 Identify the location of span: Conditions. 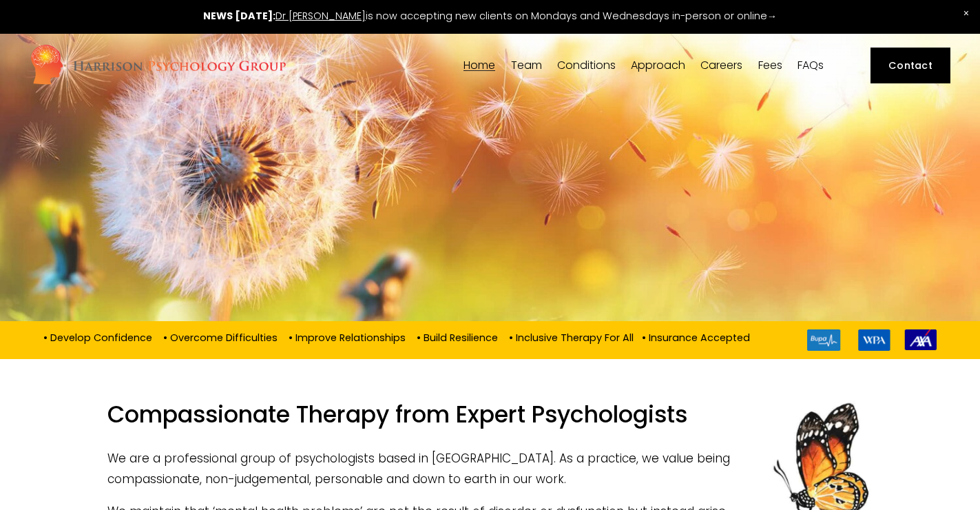
(586, 65).